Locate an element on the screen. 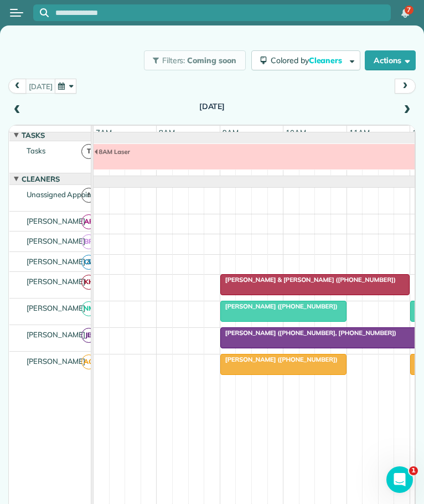 Image resolution: width=424 pixels, height=504 pixels. svg: Focus search is located at coordinates (45, 13).